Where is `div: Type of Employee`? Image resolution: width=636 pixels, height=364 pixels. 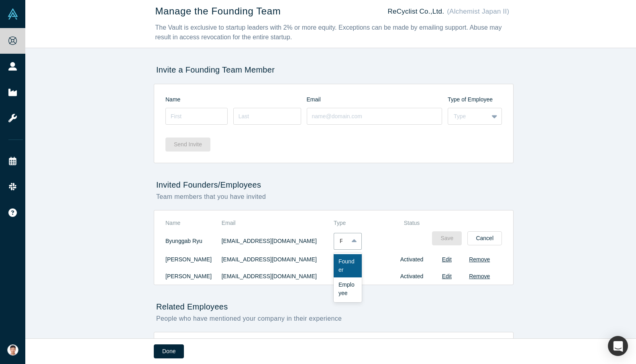
div: Type of Employee is located at coordinates (474, 99).